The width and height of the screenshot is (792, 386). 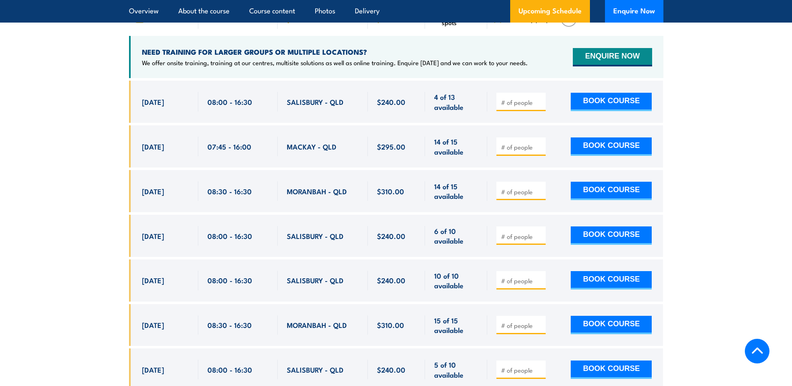 I want to click on span: 4 of 13 available, so click(x=456, y=101).